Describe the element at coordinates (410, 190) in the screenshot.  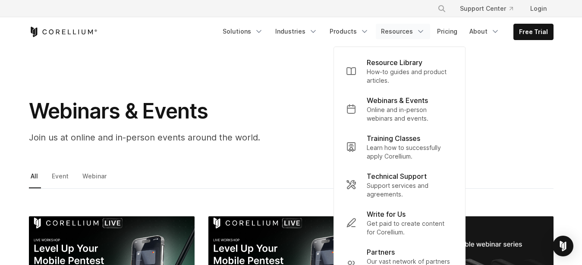
I see `p: Support services and agreements.` at that location.